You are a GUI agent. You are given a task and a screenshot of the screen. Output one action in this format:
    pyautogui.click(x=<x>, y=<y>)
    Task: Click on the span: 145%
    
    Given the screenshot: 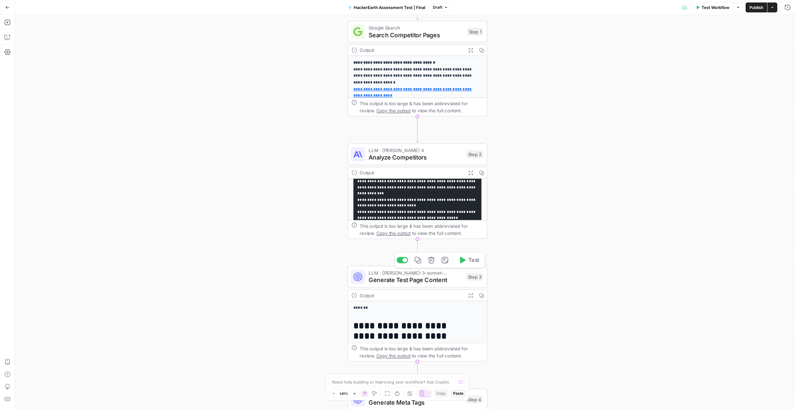 What is the action you would take?
    pyautogui.click(x=344, y=394)
    